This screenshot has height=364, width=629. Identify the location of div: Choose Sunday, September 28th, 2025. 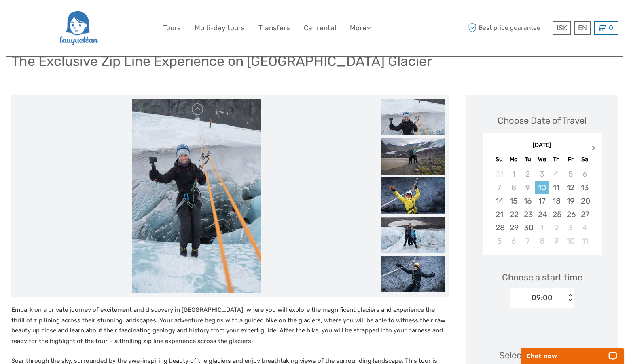
(499, 228).